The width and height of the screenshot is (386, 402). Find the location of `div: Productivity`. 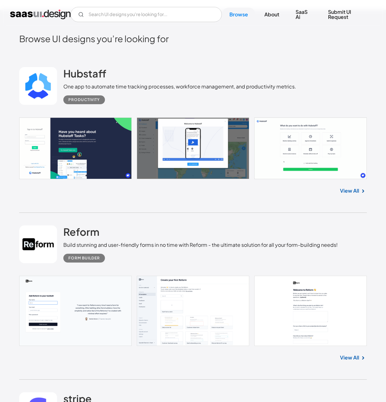

div: Productivity is located at coordinates (84, 100).